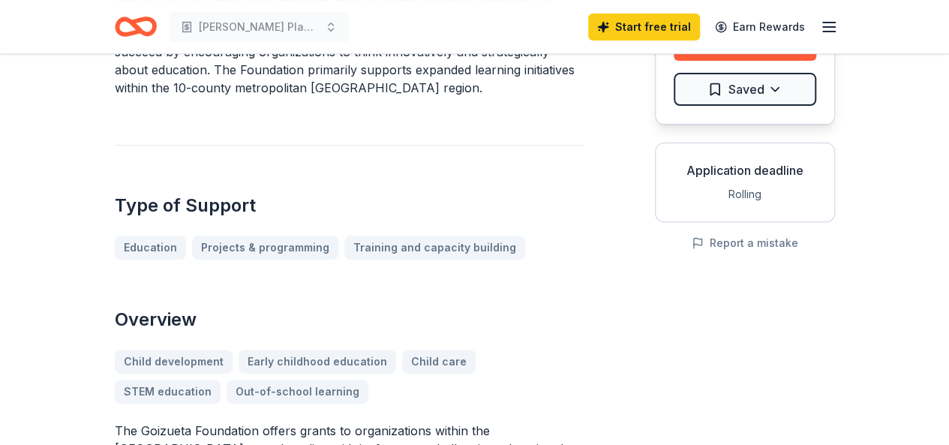 This screenshot has height=445, width=949. I want to click on a: Earn Rewards, so click(760, 27).